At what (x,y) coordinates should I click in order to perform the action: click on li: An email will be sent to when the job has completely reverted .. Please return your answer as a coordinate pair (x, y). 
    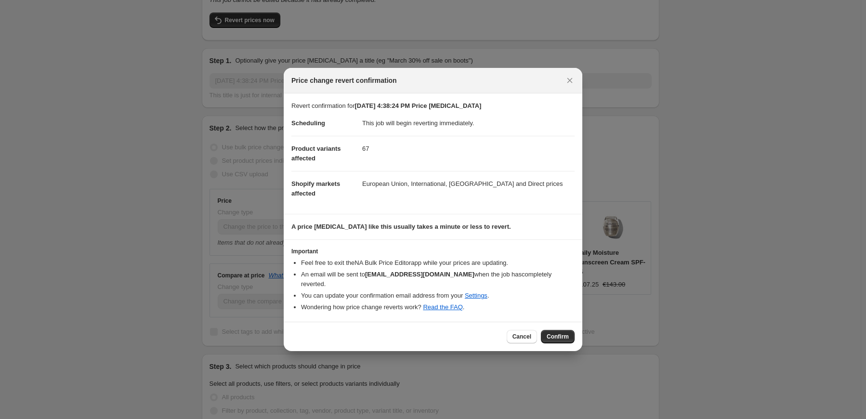
    Looking at the image, I should click on (438, 279).